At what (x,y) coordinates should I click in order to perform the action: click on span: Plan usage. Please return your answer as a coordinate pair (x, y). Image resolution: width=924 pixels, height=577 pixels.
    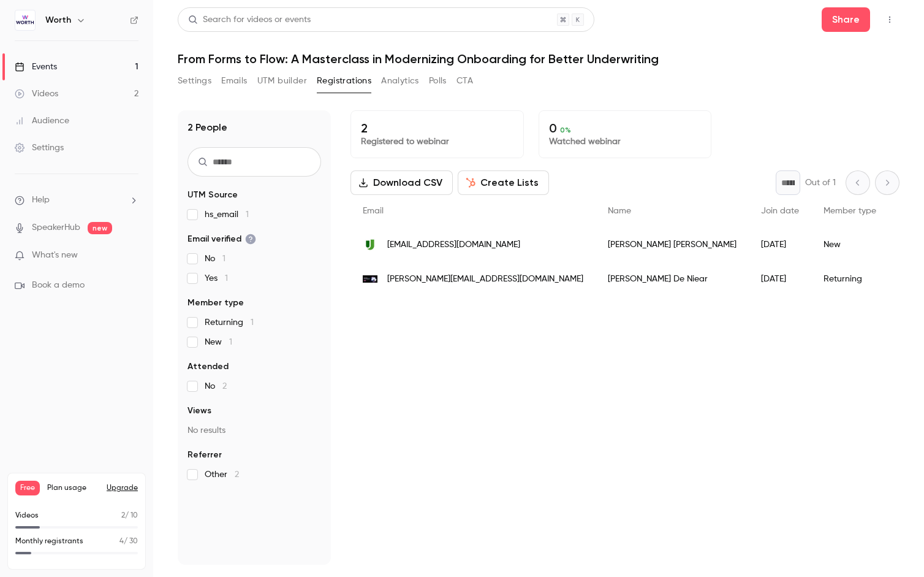
    Looking at the image, I should click on (73, 488).